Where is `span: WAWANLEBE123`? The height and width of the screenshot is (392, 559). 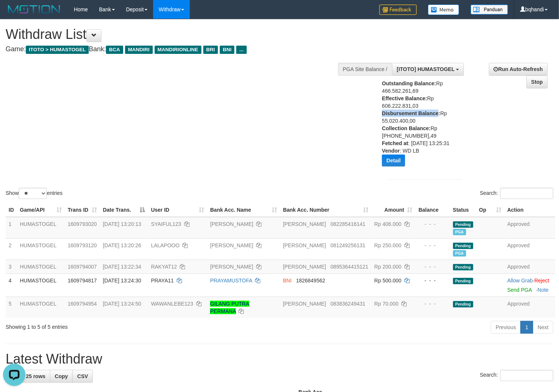 span: WAWANLEBE123 is located at coordinates (172, 304).